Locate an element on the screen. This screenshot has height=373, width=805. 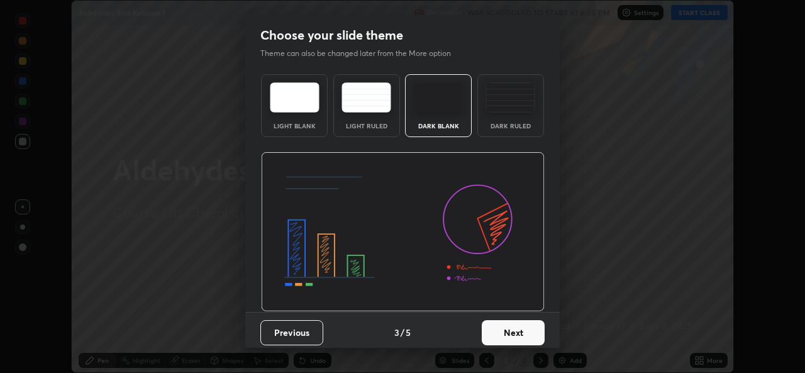
img: darkRuledTheme.de295e13.svg is located at coordinates (510, 98).